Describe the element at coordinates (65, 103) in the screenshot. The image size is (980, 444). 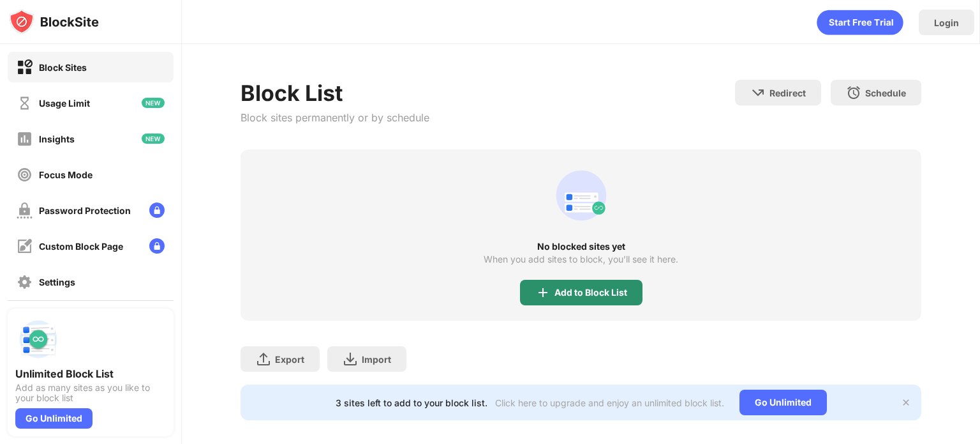
I see `div: Usage Limit` at that location.